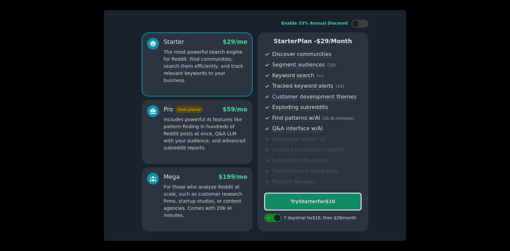 The image size is (510, 251). Describe the element at coordinates (306, 171) in the screenshot. I see `span: Slack/Discord integration` at that location.